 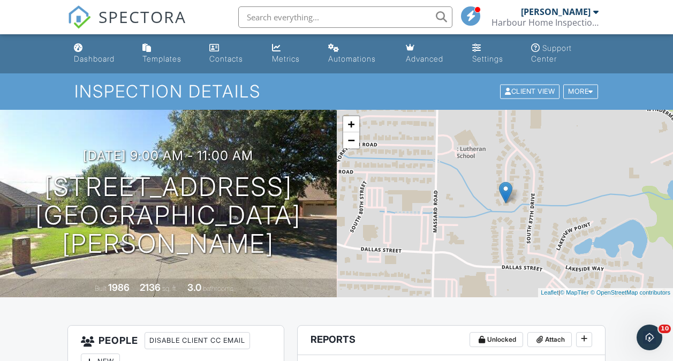 What do you see at coordinates (493, 54) in the screenshot?
I see `a: Settings` at bounding box center [493, 54].